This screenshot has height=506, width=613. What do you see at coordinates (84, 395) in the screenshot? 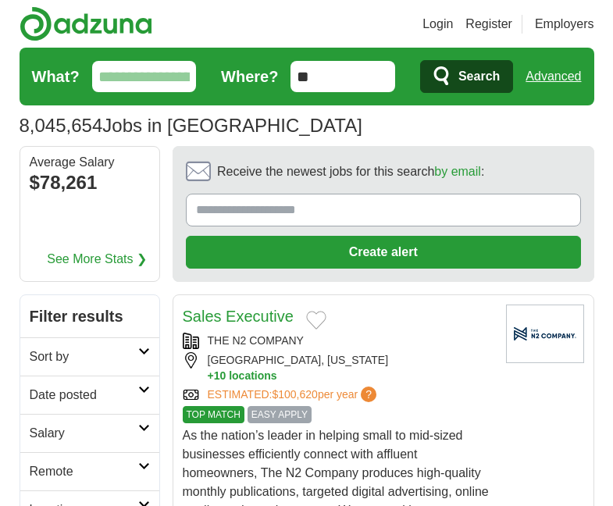
I see `h2: Date posted` at bounding box center [84, 395].